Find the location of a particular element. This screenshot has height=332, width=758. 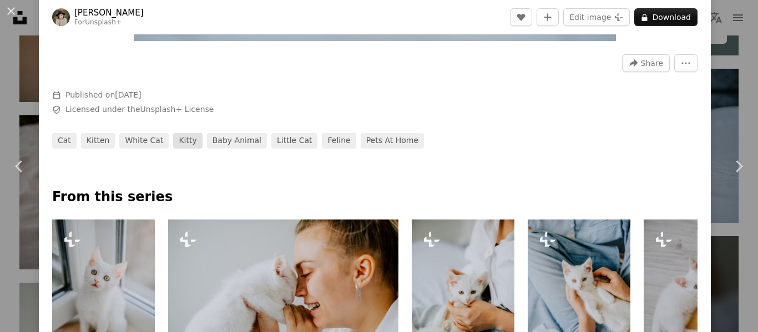

span: Share is located at coordinates (652, 63).